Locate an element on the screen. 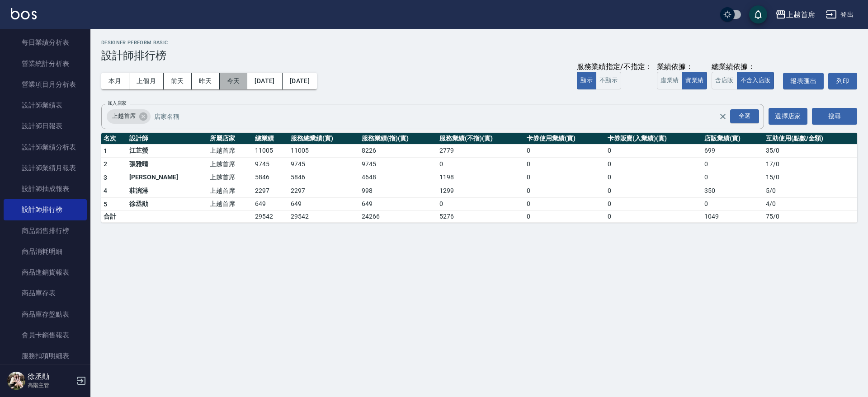 This screenshot has height=397, width=868. a: 設計師抽成報表 is located at coordinates (45, 188).